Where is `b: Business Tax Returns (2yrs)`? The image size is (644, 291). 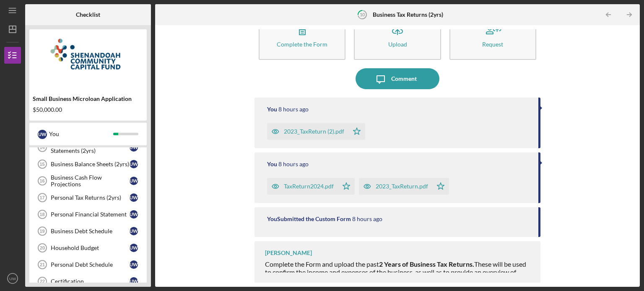 b: Business Tax Returns (2yrs) is located at coordinates (409, 14).